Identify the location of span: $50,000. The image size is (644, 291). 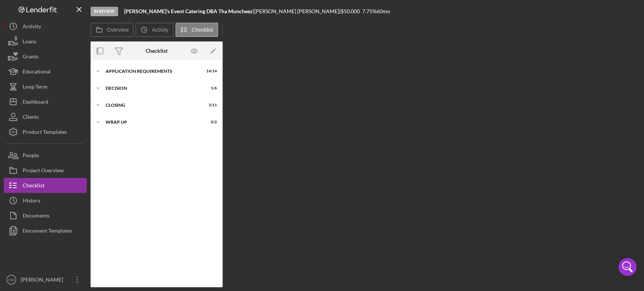
(350, 11).